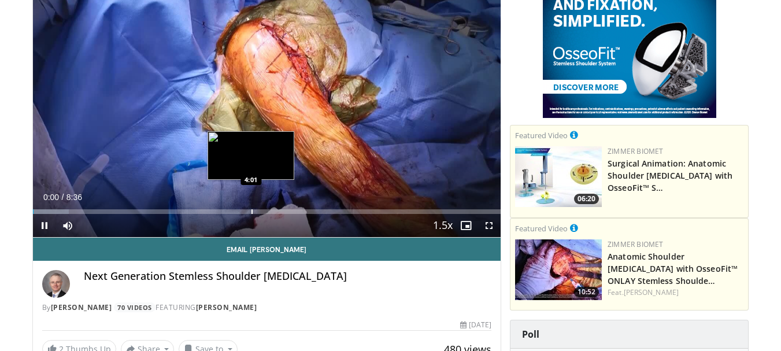 This screenshot has width=781, height=351. What do you see at coordinates (559, 176) in the screenshot?
I see `a: 06:20` at bounding box center [559, 176].